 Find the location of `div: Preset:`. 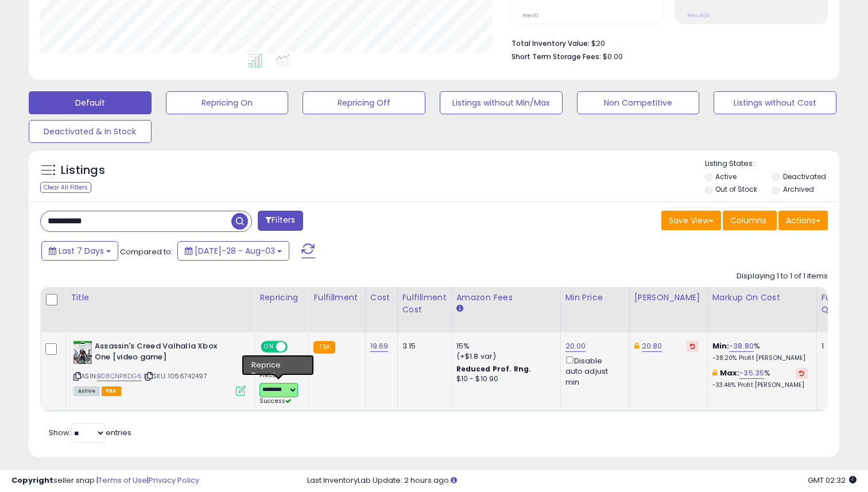

div: Preset: is located at coordinates (280, 388).